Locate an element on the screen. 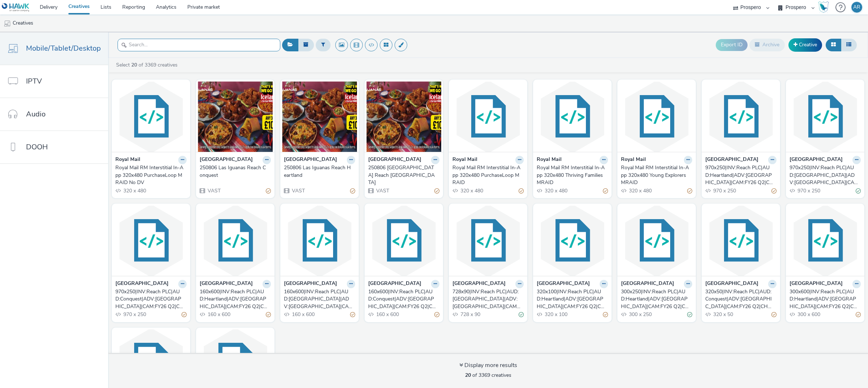 Image resolution: width=868 pixels, height=388 pixels. span: 300 x 600 is located at coordinates (809, 314).